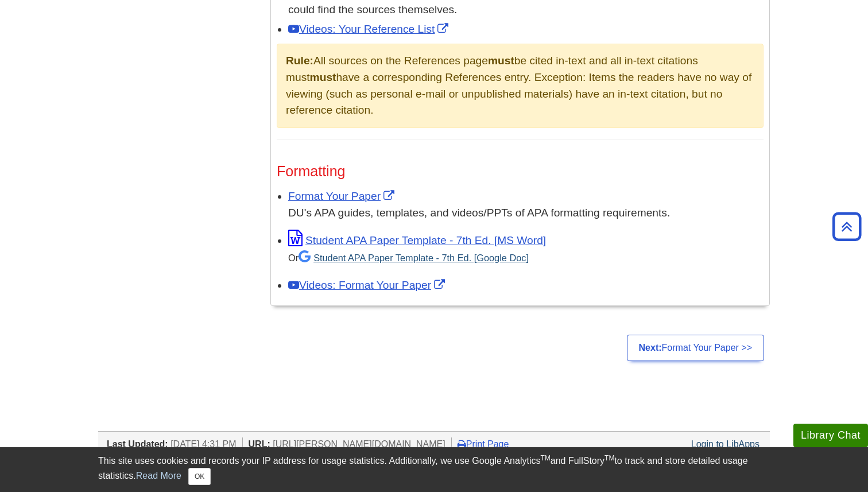  What do you see at coordinates (725, 444) in the screenshot?
I see `a: Login to LibApps` at bounding box center [725, 444].